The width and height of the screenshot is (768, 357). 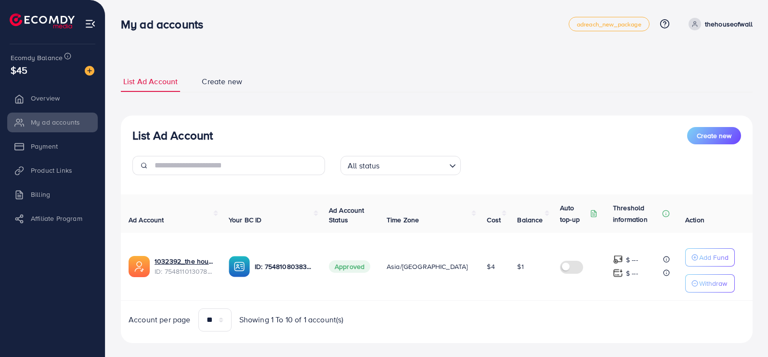 What do you see at coordinates (350, 267) in the screenshot?
I see `span: Approved` at bounding box center [350, 267].